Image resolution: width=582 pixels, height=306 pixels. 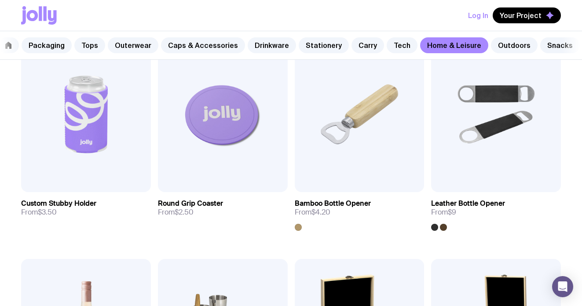 What do you see at coordinates (478, 15) in the screenshot?
I see `button: Log In` at bounding box center [478, 15].